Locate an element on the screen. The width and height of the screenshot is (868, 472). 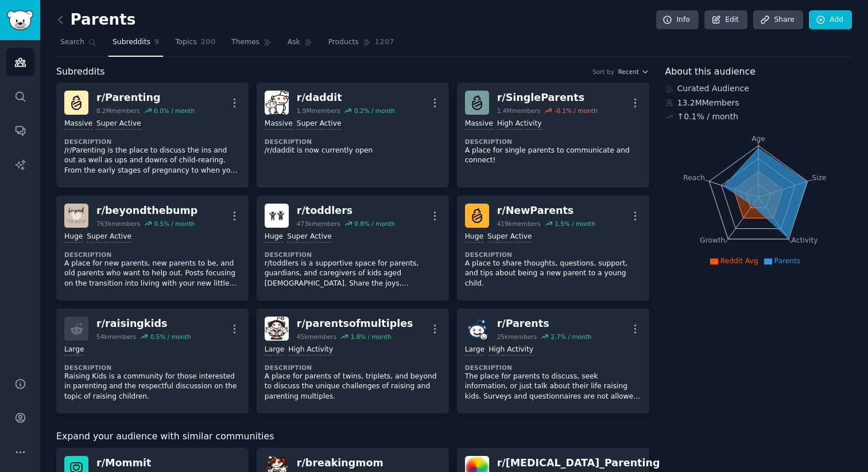
a: r/raisingkids54kmembers0.5% / monthLargeDescriptionRaising Kids is a community for those interest... is located at coordinates (152, 361).